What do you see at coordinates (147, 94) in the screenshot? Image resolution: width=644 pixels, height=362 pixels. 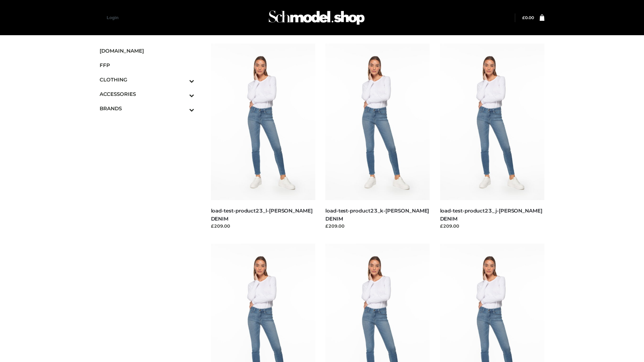 I see `a: ACCESSORIESToggle Submenu` at bounding box center [147, 94].